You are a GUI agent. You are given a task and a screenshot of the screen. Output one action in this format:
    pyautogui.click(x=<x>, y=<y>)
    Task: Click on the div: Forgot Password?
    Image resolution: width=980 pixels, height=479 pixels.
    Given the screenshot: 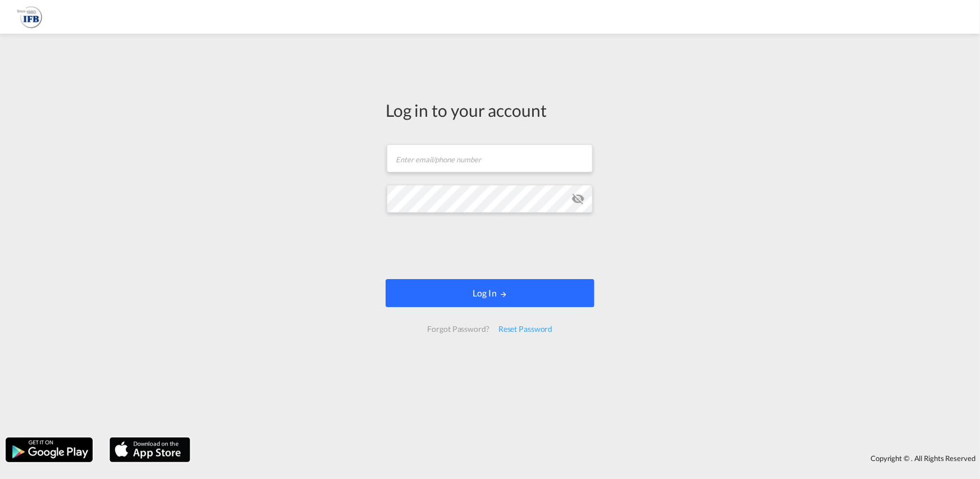 What is the action you would take?
    pyautogui.click(x=458, y=329)
    